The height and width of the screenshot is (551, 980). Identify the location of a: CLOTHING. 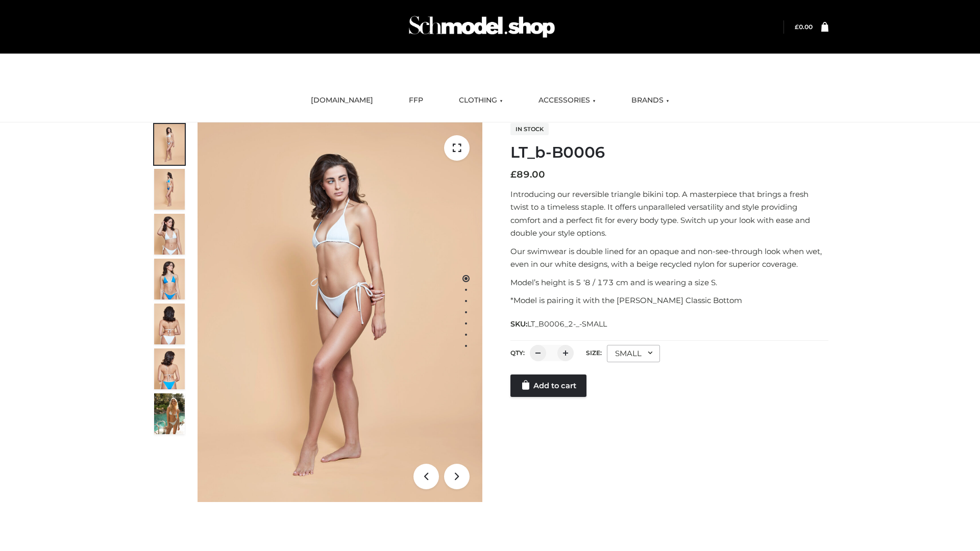
(481, 101).